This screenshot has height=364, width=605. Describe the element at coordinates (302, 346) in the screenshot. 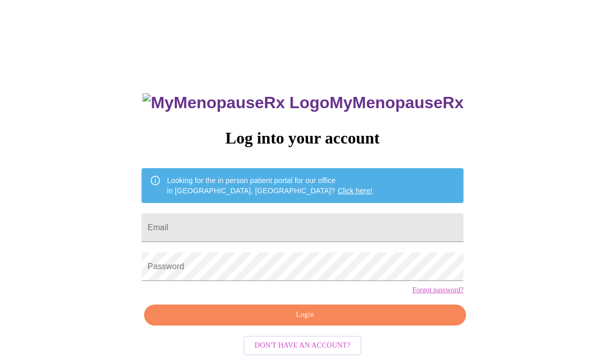

I see `span: Don't have an account?` at that location.